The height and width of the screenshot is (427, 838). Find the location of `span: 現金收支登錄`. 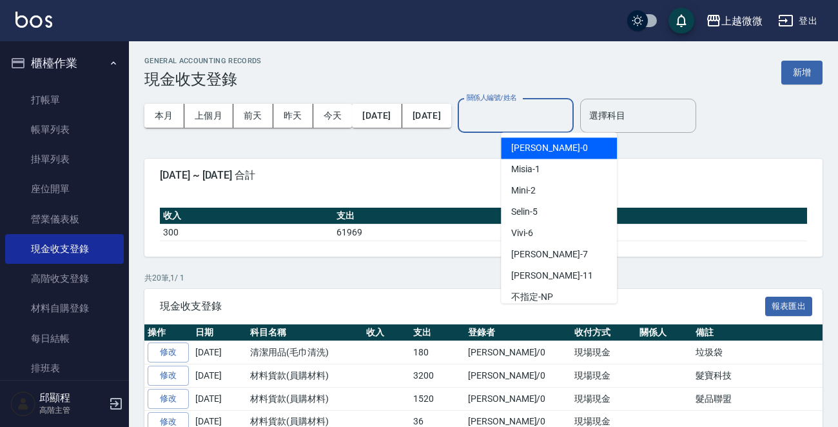

span: 現金收支登錄 is located at coordinates (462, 306).